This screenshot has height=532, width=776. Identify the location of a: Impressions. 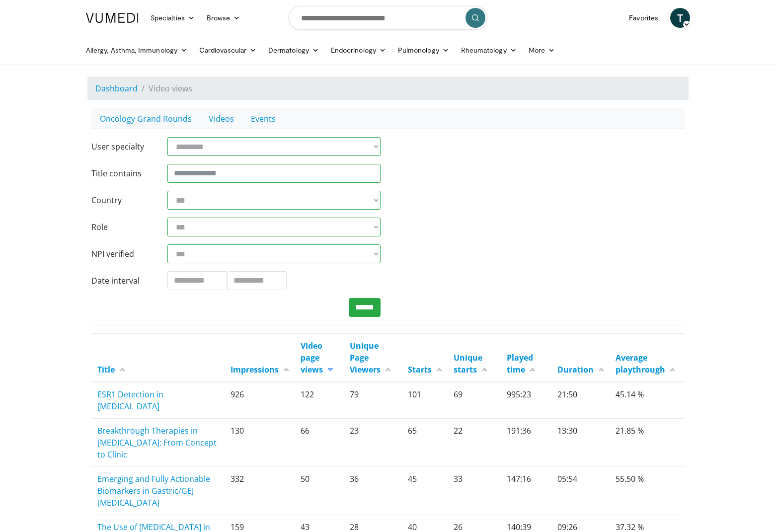
(259, 370).